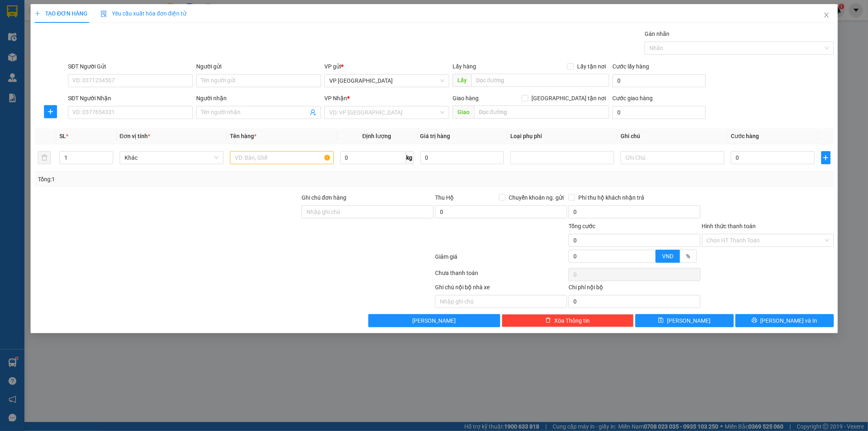 Image resolution: width=868 pixels, height=431 pixels. I want to click on button: deleteXóa Thông tin, so click(568, 320).